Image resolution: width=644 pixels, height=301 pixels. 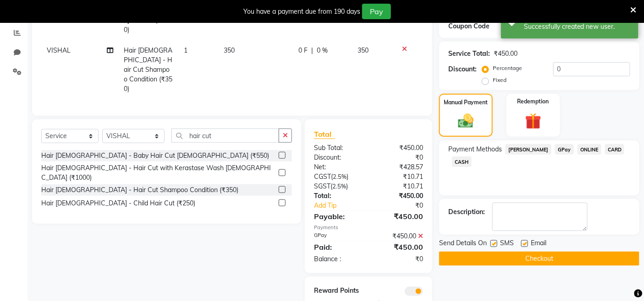 I want to click on img: _gift.svg, so click(x=533, y=122).